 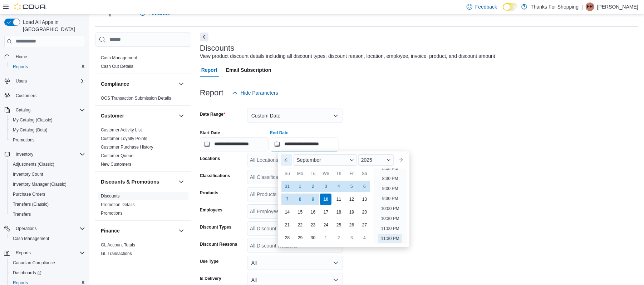 What do you see at coordinates (390, 206) in the screenshot?
I see `ul: Time` at bounding box center [390, 206].